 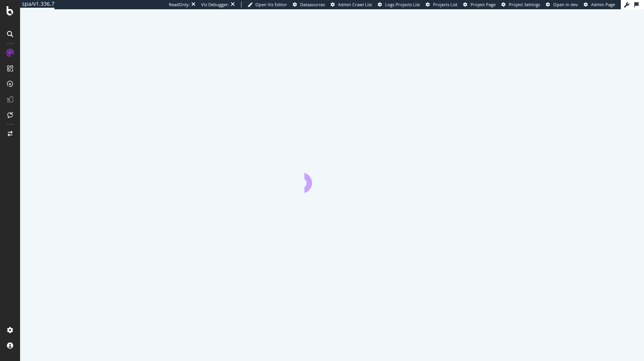 What do you see at coordinates (520, 5) in the screenshot?
I see `a: Project Settings` at bounding box center [520, 5].